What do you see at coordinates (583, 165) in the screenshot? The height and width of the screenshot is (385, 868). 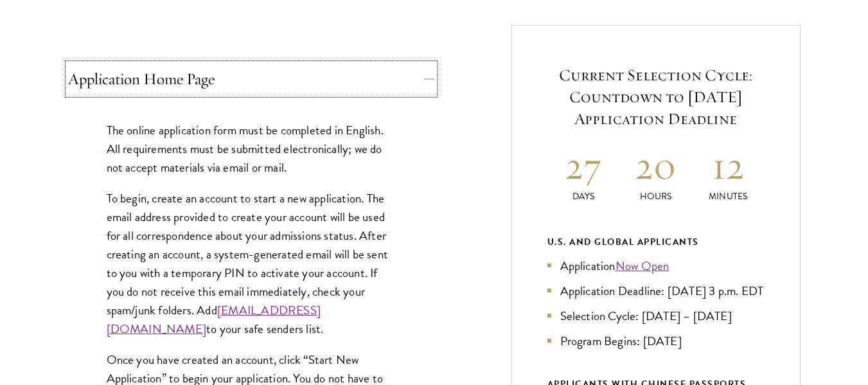 I see `h2: 27` at bounding box center [583, 165].